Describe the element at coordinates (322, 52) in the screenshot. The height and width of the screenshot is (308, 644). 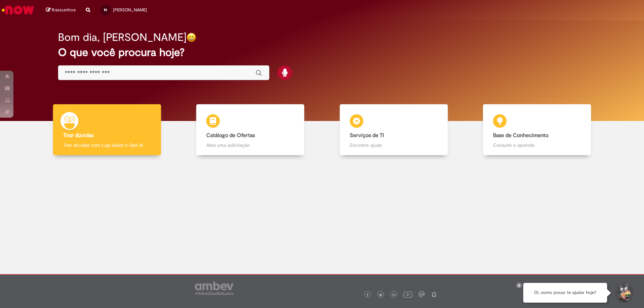
I see `h2: O que você procura hoje?` at that location.